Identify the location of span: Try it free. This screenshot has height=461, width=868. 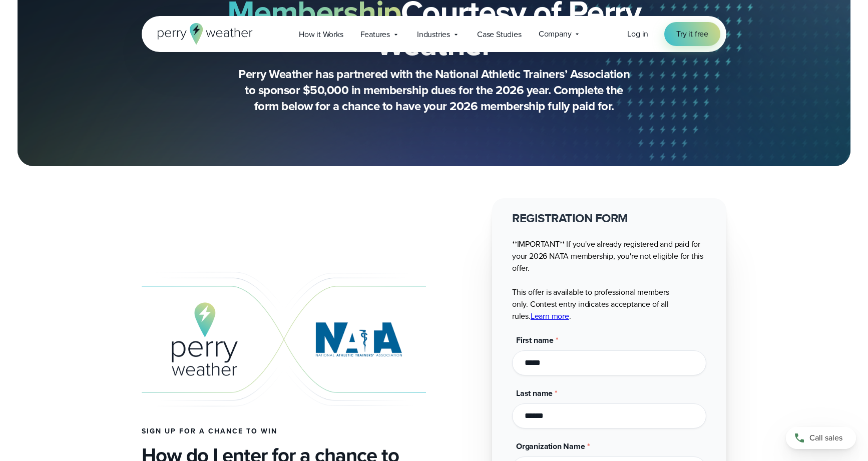
(692, 34).